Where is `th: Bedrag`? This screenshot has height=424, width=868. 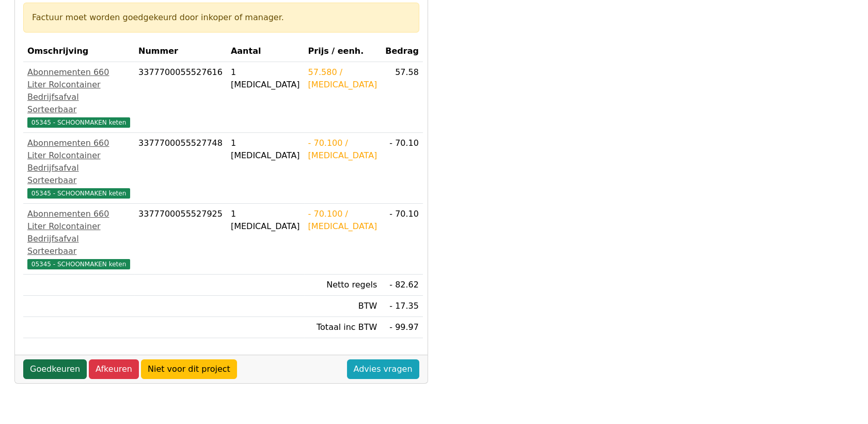 th: Bedrag is located at coordinates (401, 51).